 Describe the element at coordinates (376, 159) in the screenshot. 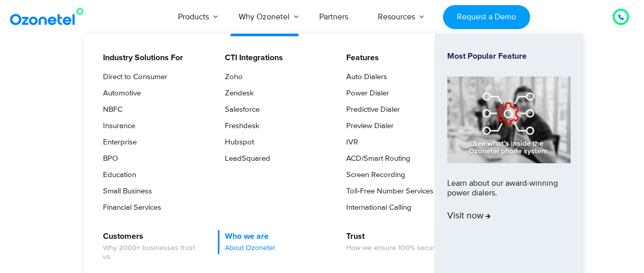

I see `a: ACD/Smart Routing` at that location.